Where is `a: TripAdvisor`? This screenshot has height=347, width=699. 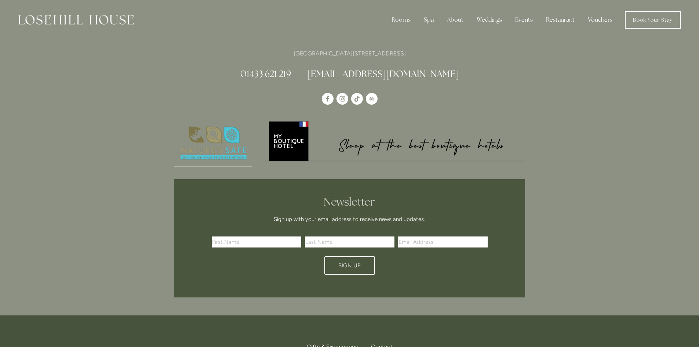
a: TripAdvisor is located at coordinates (372, 99).